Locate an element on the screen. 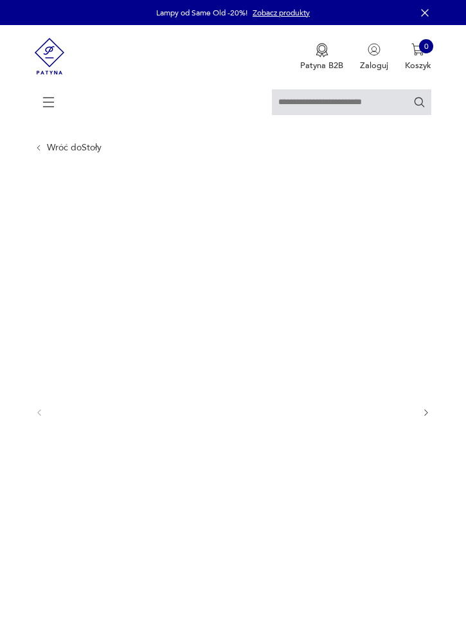 This screenshot has width=466, height=626. p: Patyna B2B is located at coordinates (321, 66).